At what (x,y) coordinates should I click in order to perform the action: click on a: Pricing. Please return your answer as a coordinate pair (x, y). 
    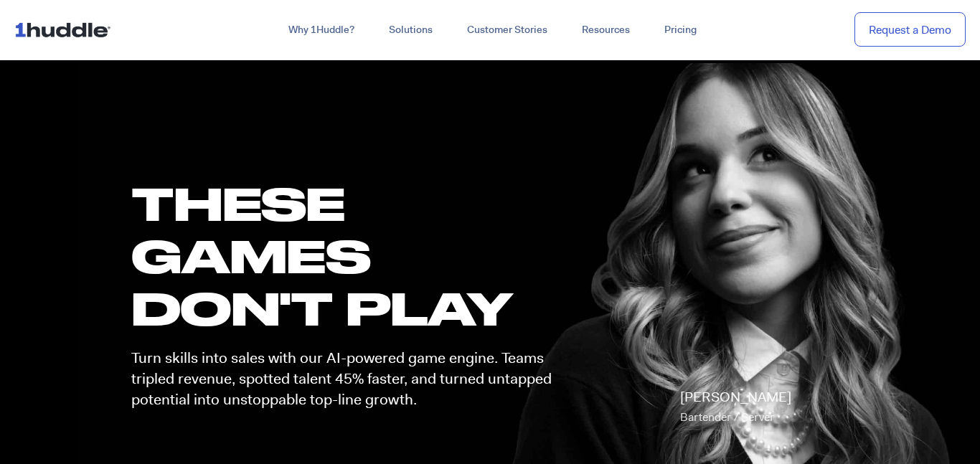
    Looking at the image, I should click on (680, 30).